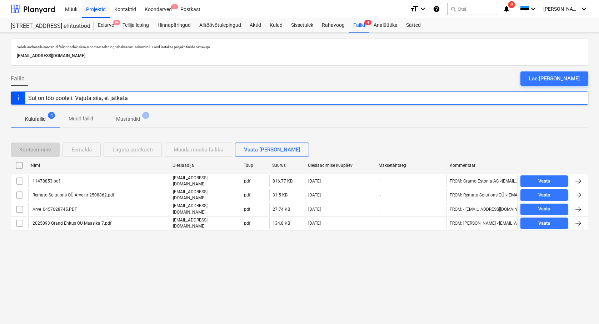 This screenshot has width=599, height=324. What do you see at coordinates (281, 223) in the screenshot?
I see `div: 134.8 KB` at bounding box center [281, 223].